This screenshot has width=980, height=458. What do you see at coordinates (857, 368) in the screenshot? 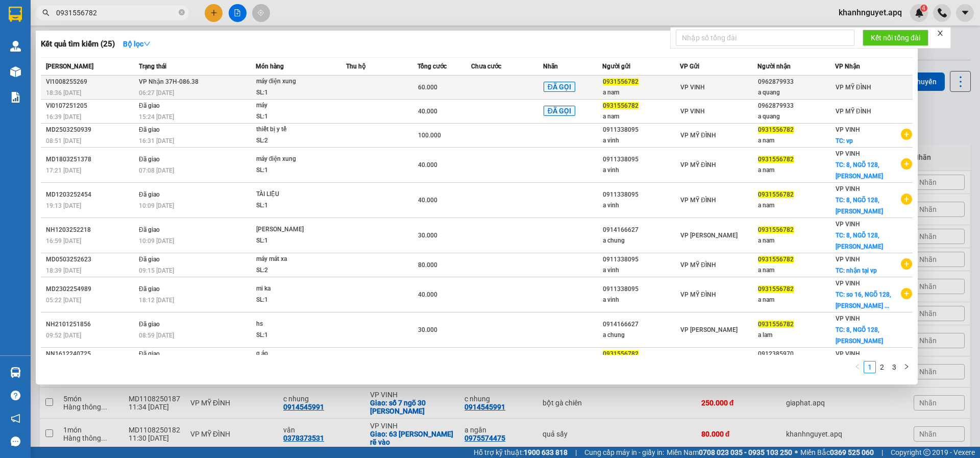
I see `button: left` at bounding box center [857, 368].